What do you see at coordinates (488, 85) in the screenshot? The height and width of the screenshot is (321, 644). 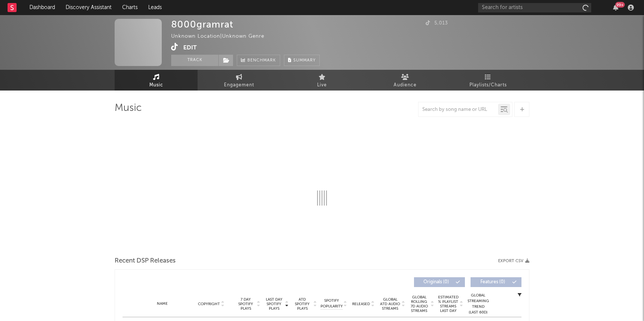 I see `span: Playlists/Charts` at bounding box center [488, 85].